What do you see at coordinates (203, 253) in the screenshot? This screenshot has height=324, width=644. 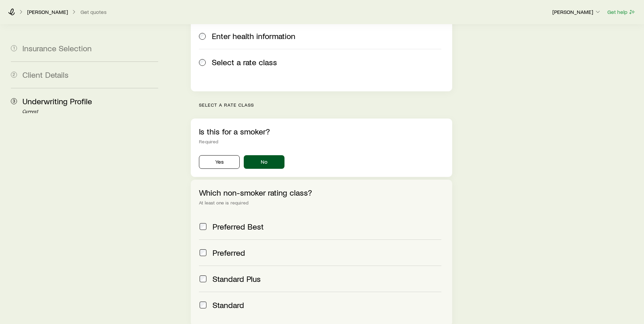 I see `input: Preferred` at bounding box center [203, 253].